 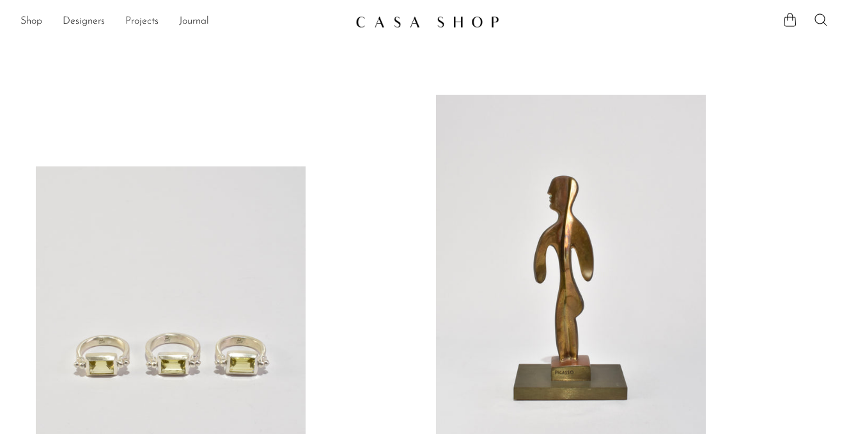 What do you see at coordinates (84, 22) in the screenshot?
I see `a: Designers` at bounding box center [84, 22].